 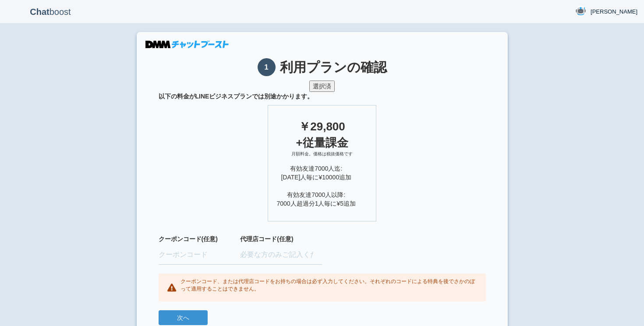 I want to click on label: 代理店コード(任意), so click(x=281, y=239).